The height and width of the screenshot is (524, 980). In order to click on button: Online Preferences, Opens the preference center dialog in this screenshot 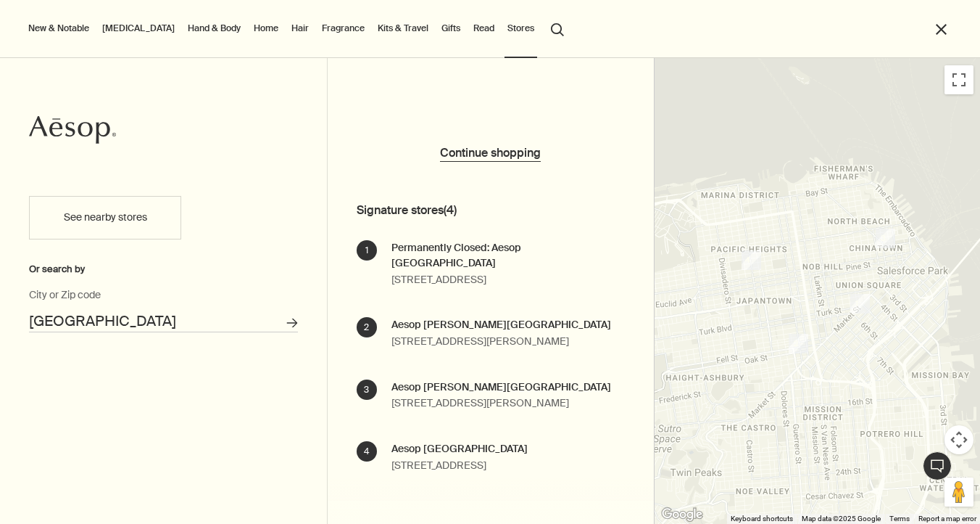, I will do `click(750, 491)`.